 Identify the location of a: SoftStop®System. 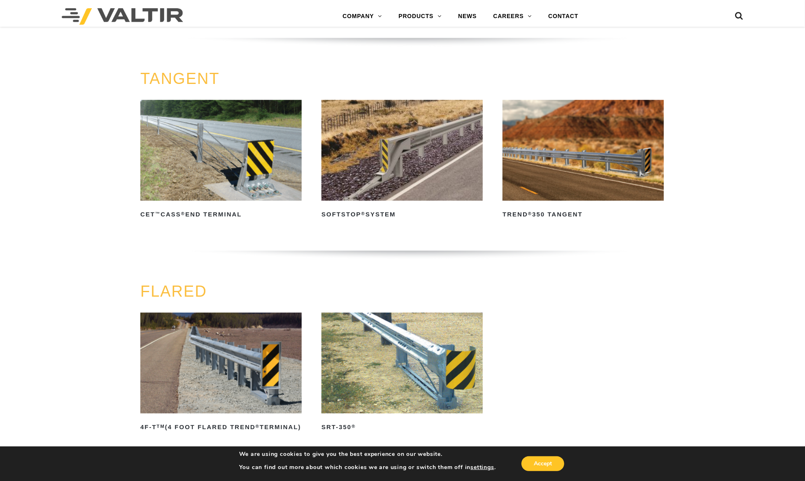
(402, 160).